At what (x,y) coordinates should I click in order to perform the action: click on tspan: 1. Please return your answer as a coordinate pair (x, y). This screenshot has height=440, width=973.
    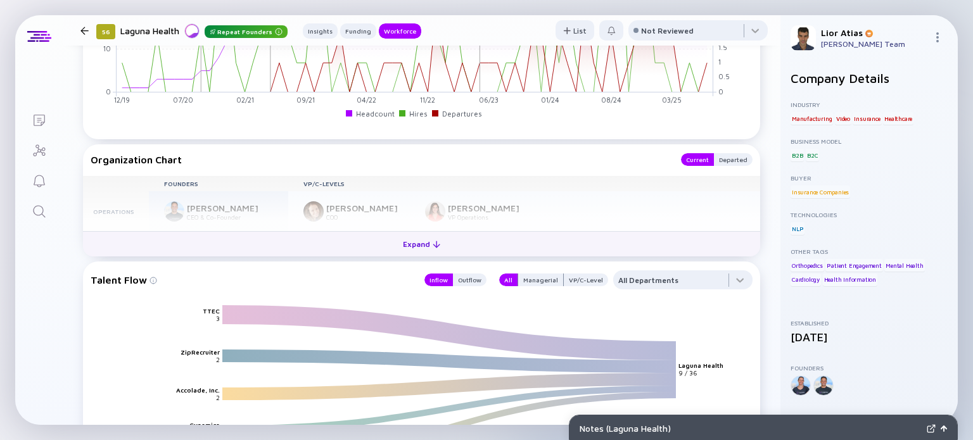
    Looking at the image, I should click on (719, 62).